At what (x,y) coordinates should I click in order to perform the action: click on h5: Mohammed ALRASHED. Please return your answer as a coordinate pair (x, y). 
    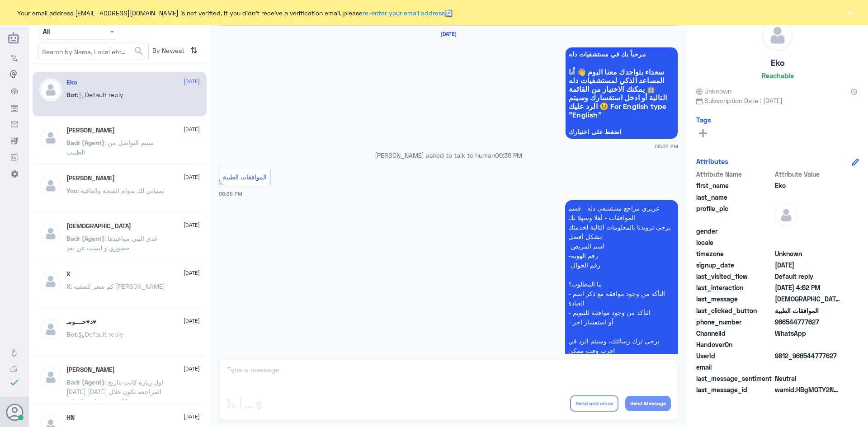
    Looking at the image, I should click on (90, 178).